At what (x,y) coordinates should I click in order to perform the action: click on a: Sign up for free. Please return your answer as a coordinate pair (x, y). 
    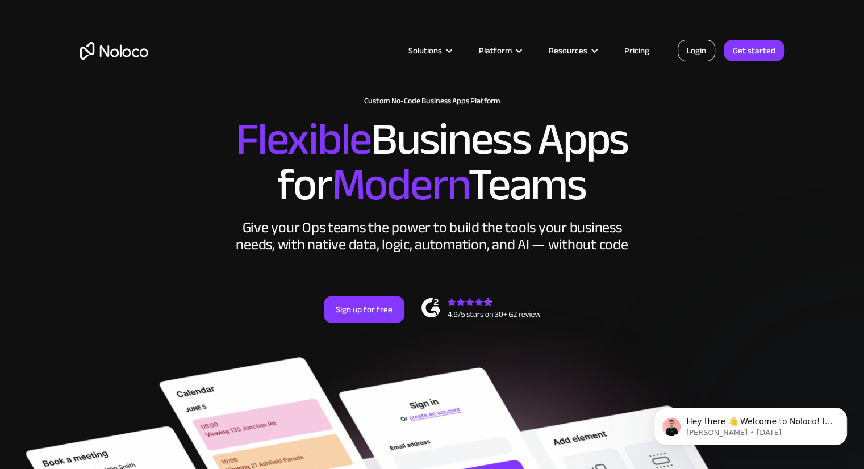
    Looking at the image, I should click on (364, 309).